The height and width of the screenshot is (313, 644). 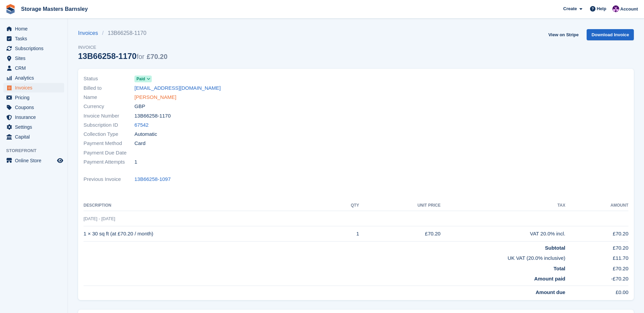 What do you see at coordinates (152, 179) in the screenshot?
I see `a: 13B66258-1097` at bounding box center [152, 179].